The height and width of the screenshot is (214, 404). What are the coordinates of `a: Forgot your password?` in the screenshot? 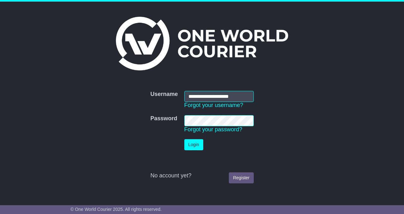 It's located at (213, 129).